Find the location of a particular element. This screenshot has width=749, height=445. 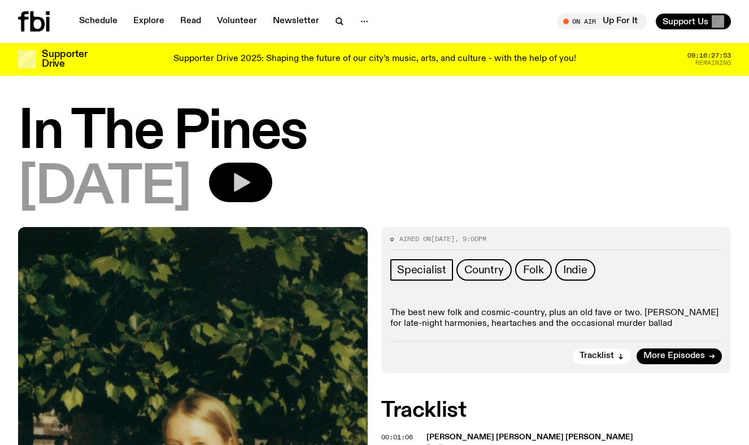

a: Newsletter is located at coordinates (296, 21).